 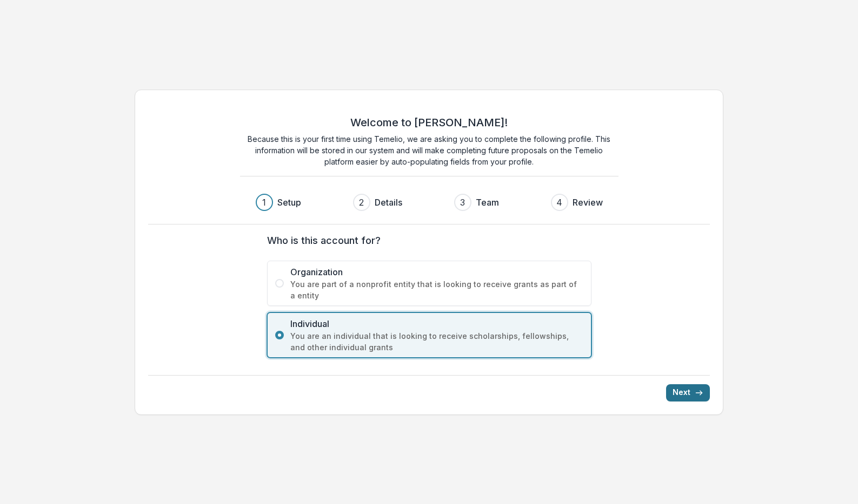 What do you see at coordinates (429, 150) in the screenshot?
I see `p: Because this is your first time using Temelio, we are asking you to complete the following profil...` at bounding box center [429, 150].